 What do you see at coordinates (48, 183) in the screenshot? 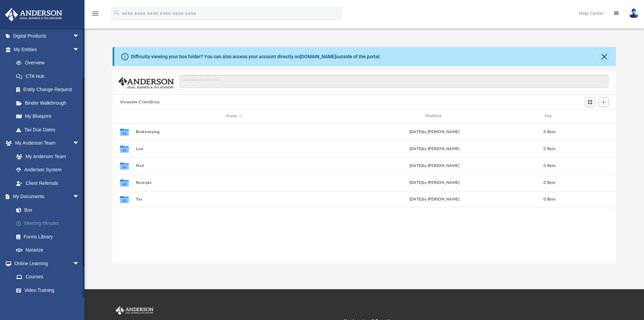
I see `a: Client Referrals` at bounding box center [48, 183].